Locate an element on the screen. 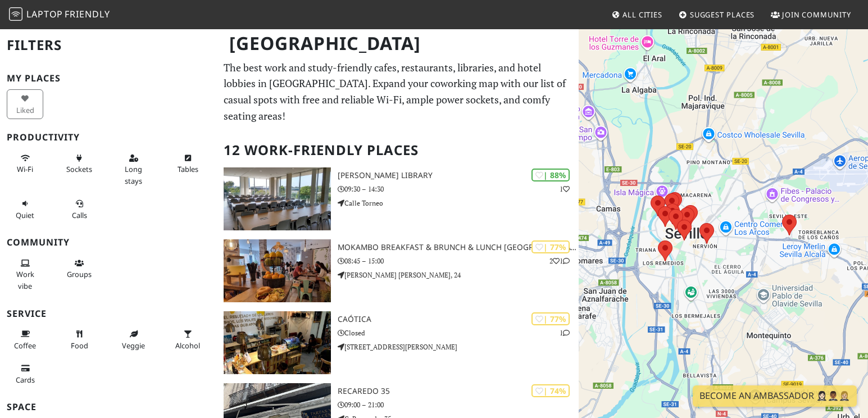 The height and width of the screenshot is (418, 868). a: Suggest Places is located at coordinates (717, 14).